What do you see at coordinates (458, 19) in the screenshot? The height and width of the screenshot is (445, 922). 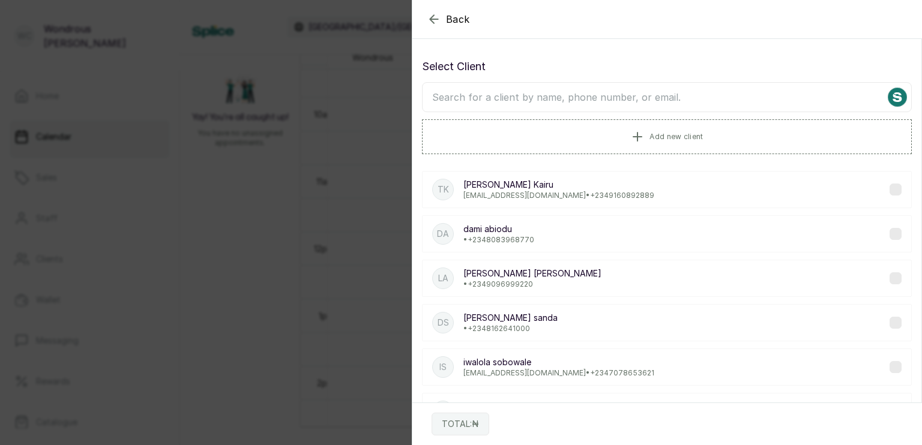 I see `span: Back` at bounding box center [458, 19].